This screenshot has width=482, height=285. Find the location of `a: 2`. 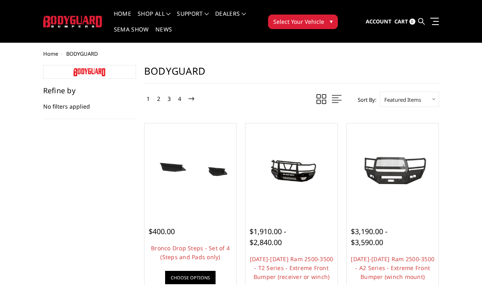

a: 2 is located at coordinates (159, 99).